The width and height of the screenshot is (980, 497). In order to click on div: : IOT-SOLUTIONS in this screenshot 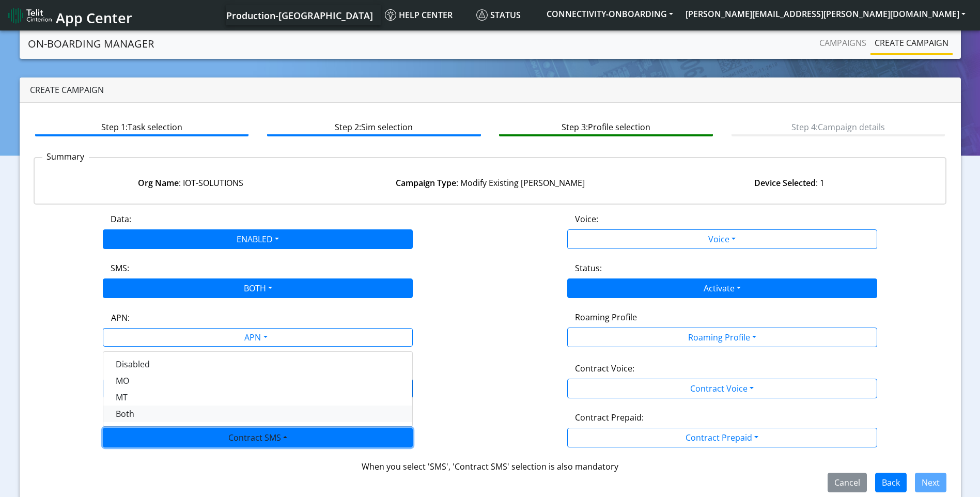, I will do `click(191, 183)`.